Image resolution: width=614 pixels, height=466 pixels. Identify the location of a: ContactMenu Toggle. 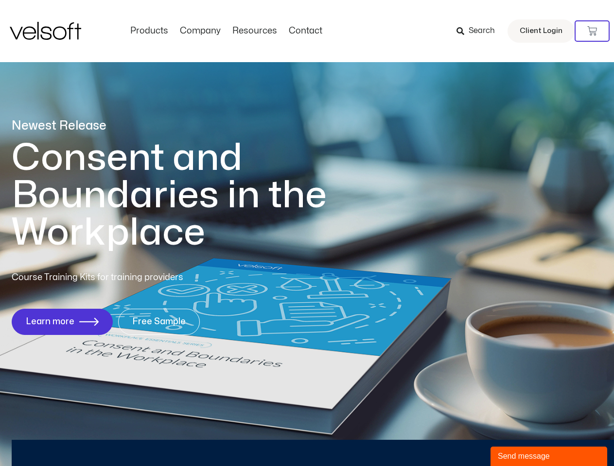
(305, 31).